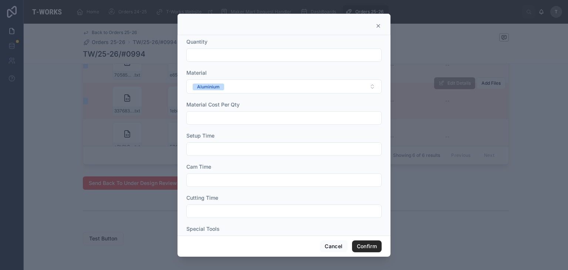  Describe the element at coordinates (203, 229) in the screenshot. I see `span: Special Tools` at that location.